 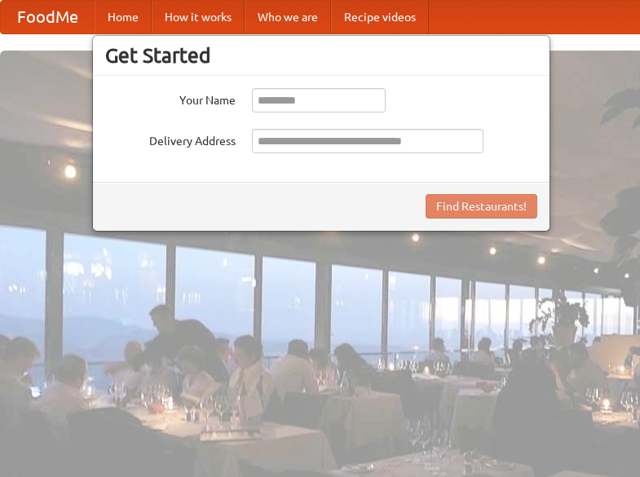 What do you see at coordinates (380, 17) in the screenshot?
I see `a: Recipe videos` at bounding box center [380, 17].